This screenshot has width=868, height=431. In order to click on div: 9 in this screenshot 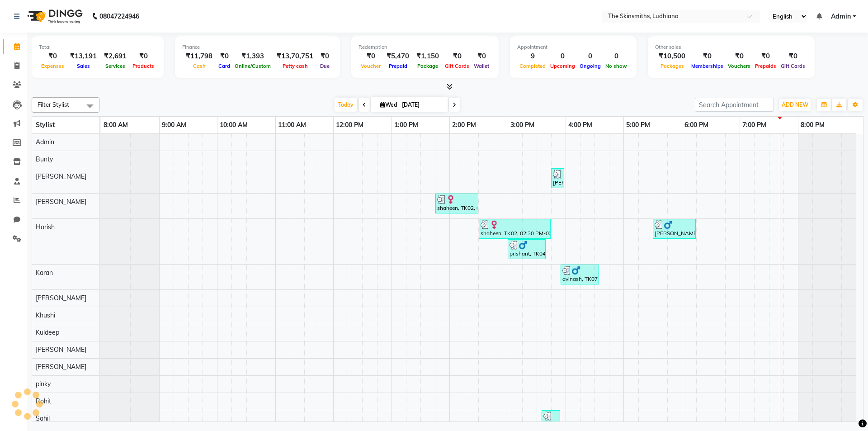, I will do `click(533, 56)`.